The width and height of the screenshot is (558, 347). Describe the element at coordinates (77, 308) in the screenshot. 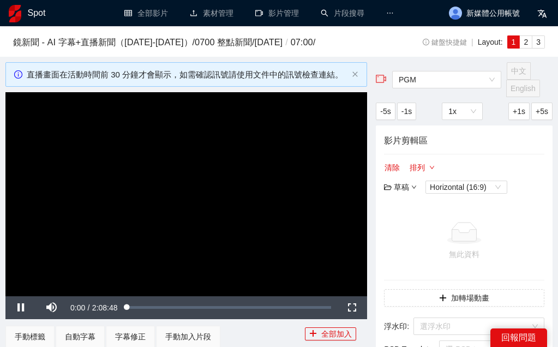

I see `span: 0:00` at that location.